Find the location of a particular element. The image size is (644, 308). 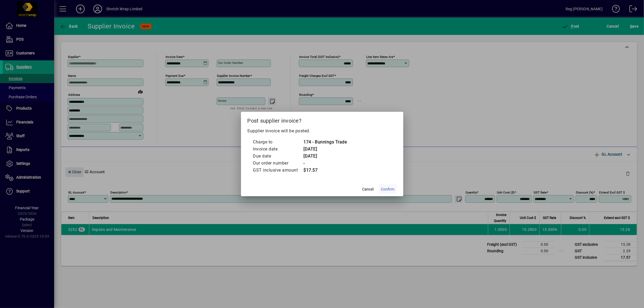

td: Charge to is located at coordinates (278, 142).